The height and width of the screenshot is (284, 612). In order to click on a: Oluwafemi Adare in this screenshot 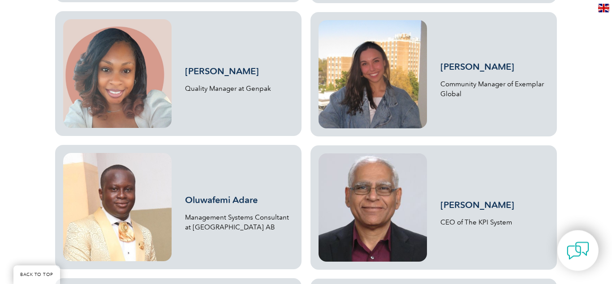, I will do `click(221, 200)`.